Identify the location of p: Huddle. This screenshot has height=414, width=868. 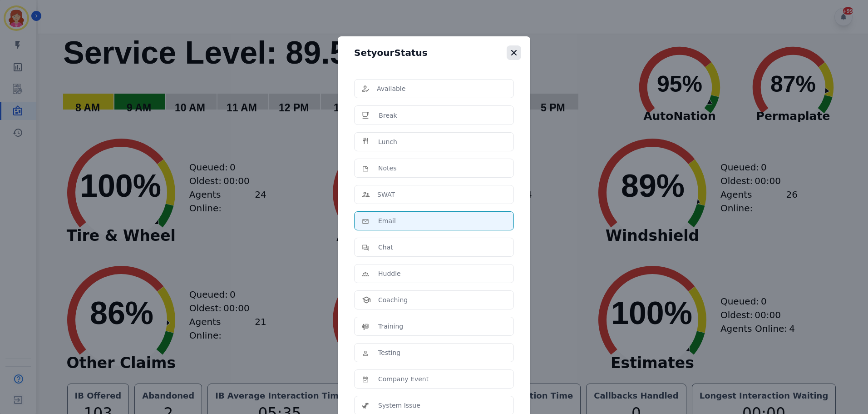
(390, 273).